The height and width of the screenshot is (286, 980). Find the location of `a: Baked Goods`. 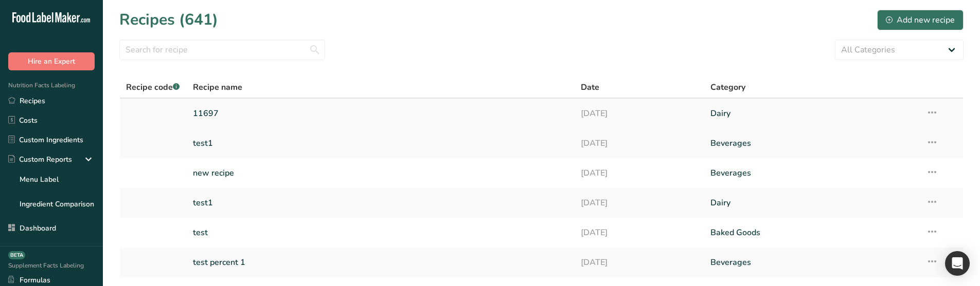

a: Baked Goods is located at coordinates (812, 233).